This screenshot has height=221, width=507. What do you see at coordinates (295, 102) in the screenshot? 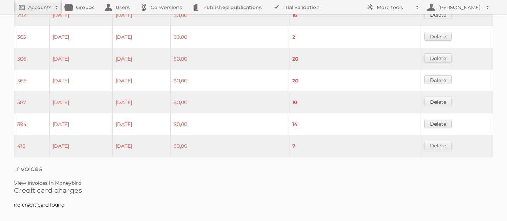
I see `strong: 10` at bounding box center [295, 102].